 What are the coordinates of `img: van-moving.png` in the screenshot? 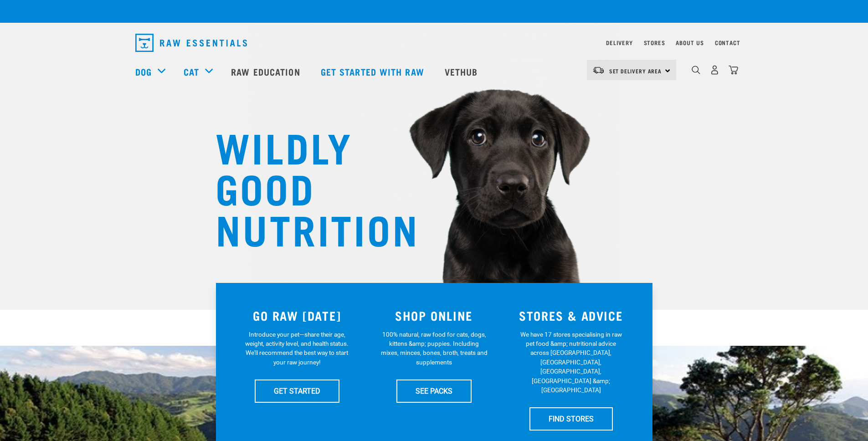 It's located at (598, 70).